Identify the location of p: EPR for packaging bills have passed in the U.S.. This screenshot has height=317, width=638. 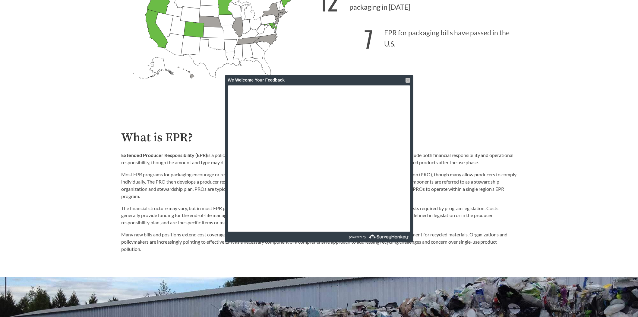
(418, 36).